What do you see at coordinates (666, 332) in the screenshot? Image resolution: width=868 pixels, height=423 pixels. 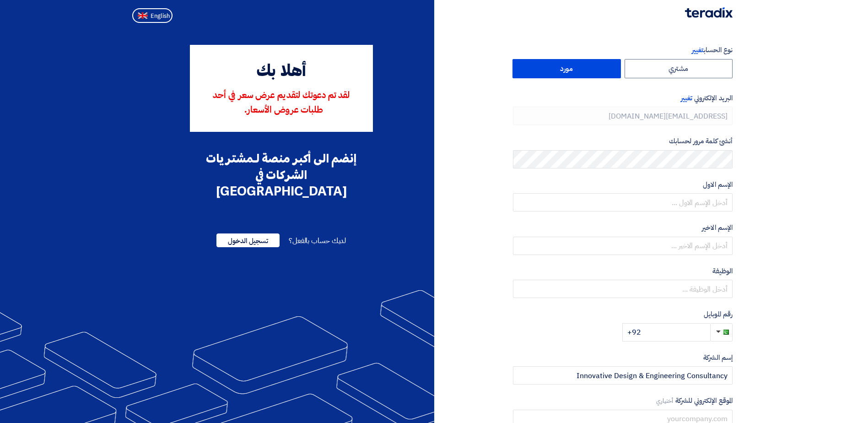 I see `input: أدخل رقم الموبايل ...` at bounding box center [666, 332].